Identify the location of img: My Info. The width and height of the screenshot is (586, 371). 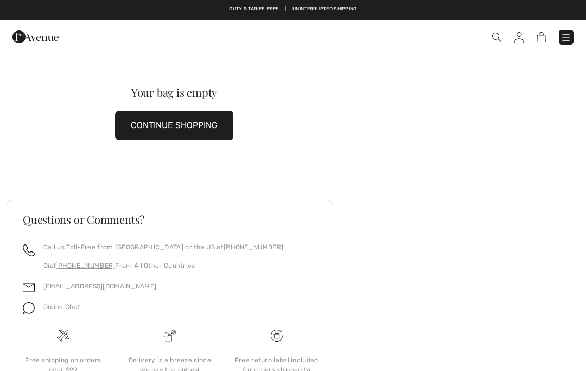
(519, 37).